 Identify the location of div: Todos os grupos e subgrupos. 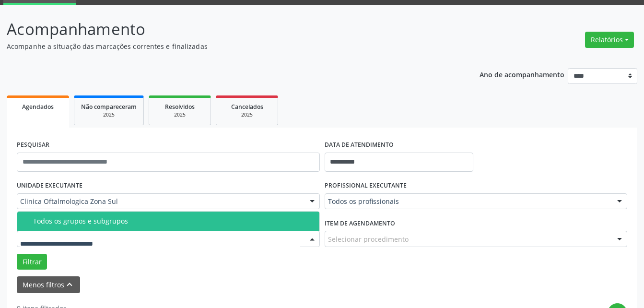
(173, 221).